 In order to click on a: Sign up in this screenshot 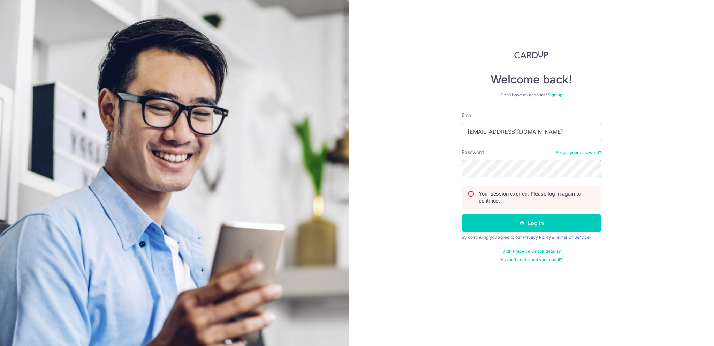, I will do `click(555, 95)`.